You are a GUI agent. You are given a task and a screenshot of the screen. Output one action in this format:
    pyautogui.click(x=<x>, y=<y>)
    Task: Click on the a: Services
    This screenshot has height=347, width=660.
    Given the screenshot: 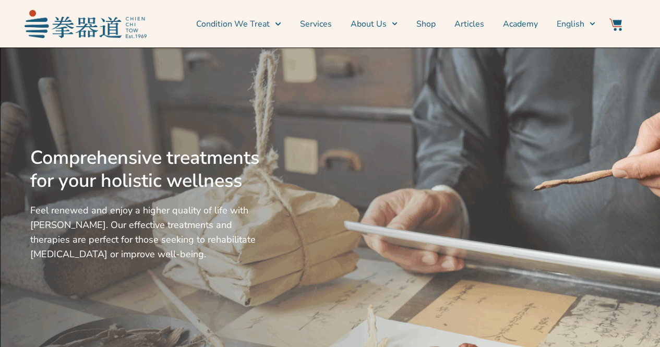 What is the action you would take?
    pyautogui.click(x=316, y=24)
    